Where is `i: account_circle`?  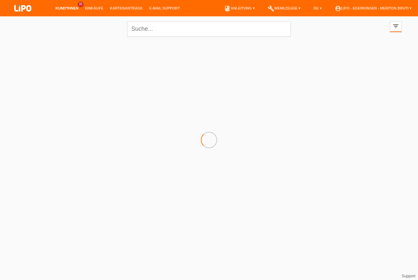
i: account_circle is located at coordinates (338, 8).